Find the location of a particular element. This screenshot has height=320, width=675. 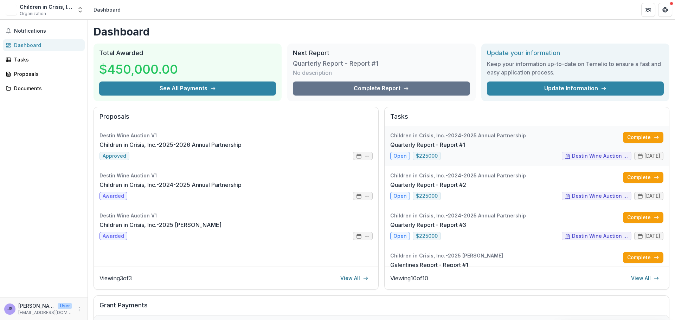

img: Children in Crisis, Inc. is located at coordinates (11, 10).